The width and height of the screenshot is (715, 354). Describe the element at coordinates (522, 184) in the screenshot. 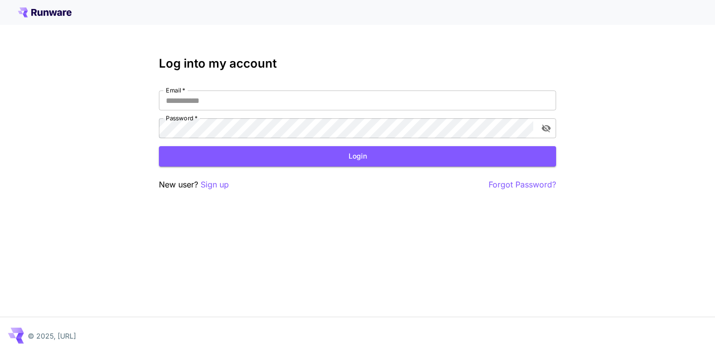

I see `button: Forgot Password?` at that location.